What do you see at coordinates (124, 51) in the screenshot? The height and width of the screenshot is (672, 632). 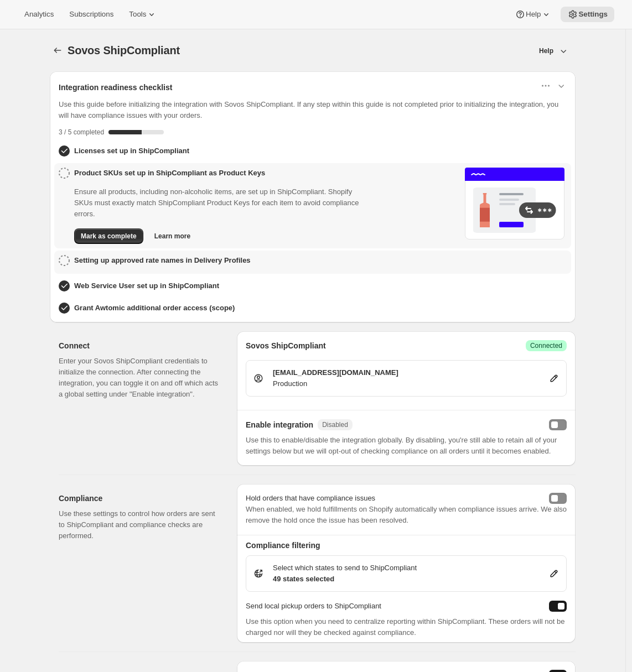 I see `span: Sovos ShipCompliant` at bounding box center [124, 51].